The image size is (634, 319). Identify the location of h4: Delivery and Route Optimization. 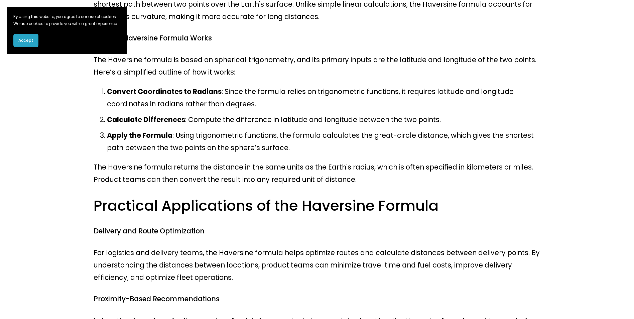
(317, 231).